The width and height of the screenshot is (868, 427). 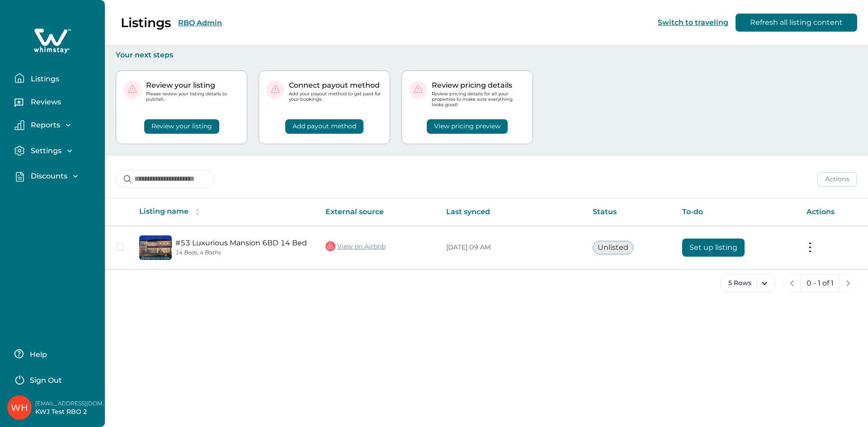 What do you see at coordinates (693, 22) in the screenshot?
I see `button: Switch to traveling` at bounding box center [693, 22].